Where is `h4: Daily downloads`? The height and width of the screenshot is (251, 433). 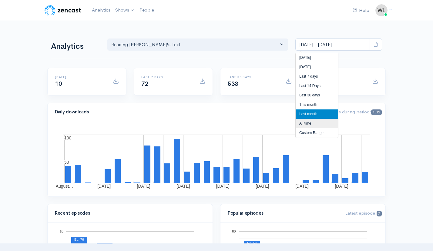 h4: Daily downloads is located at coordinates (182, 112).